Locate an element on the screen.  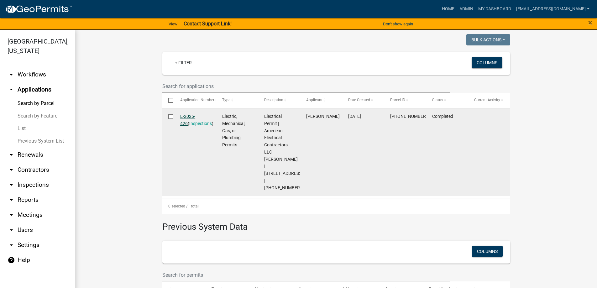
datatable-header-cell: Parcel ID is located at coordinates (405, 100).